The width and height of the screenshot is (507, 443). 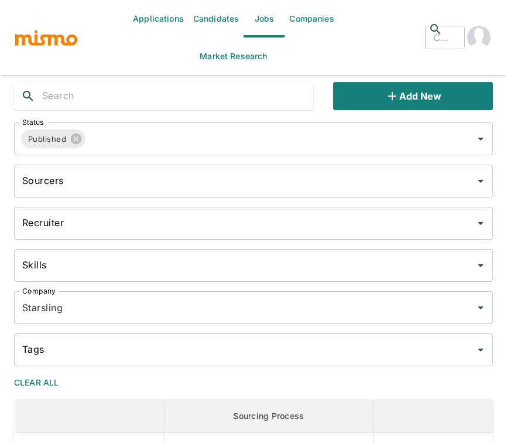 I want to click on button: account of current user, so click(x=479, y=37).